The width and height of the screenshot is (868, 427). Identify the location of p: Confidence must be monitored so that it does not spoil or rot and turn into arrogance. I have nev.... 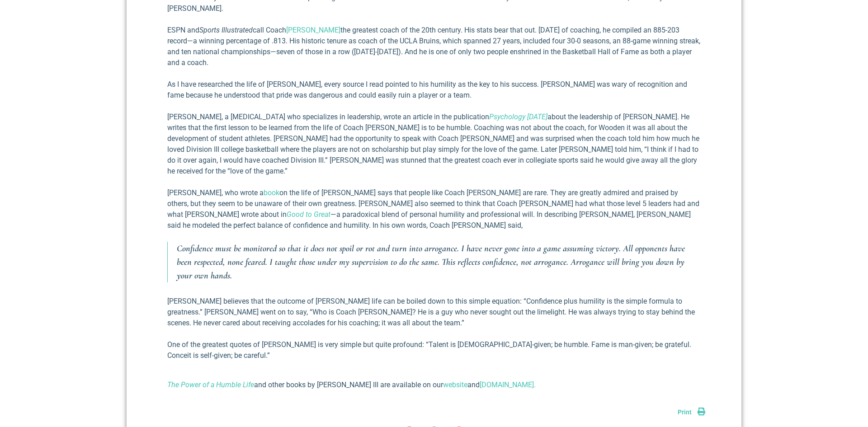
(439, 262).